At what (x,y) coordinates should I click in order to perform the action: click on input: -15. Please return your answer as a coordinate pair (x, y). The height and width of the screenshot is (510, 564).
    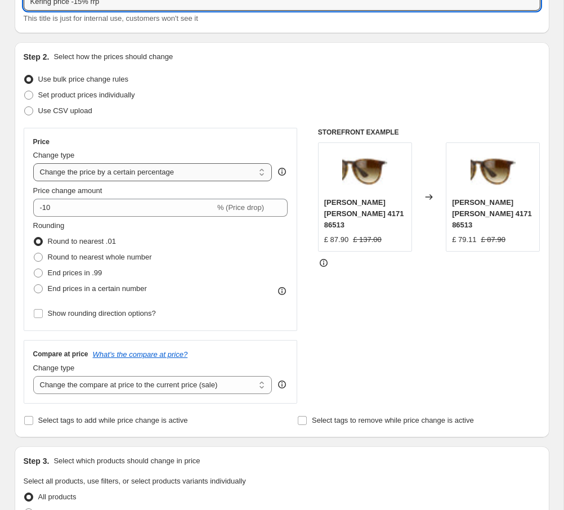
    Looking at the image, I should click on (124, 208).